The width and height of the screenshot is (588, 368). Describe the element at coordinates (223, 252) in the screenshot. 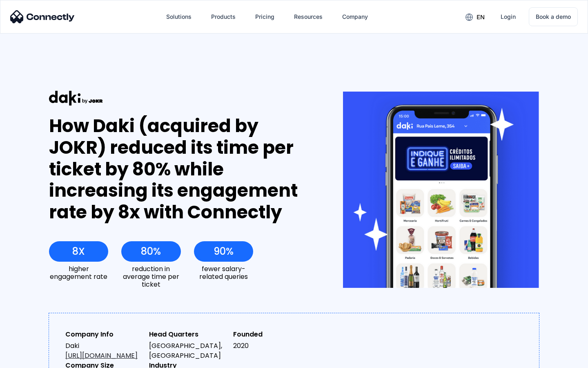

I see `div: 90%` at that location.